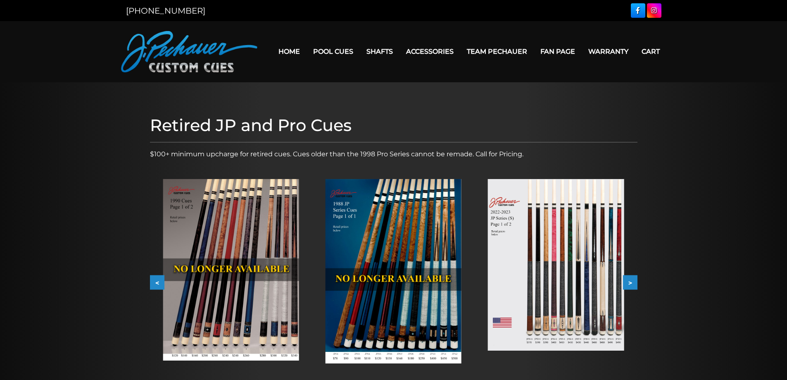 This screenshot has width=787, height=380. What do you see at coordinates (289, 51) in the screenshot?
I see `a: Home` at bounding box center [289, 51].